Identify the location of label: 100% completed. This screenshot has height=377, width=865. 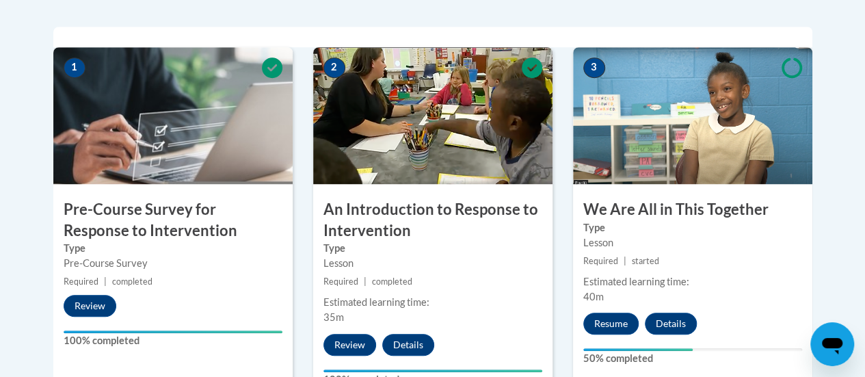
(173, 340).